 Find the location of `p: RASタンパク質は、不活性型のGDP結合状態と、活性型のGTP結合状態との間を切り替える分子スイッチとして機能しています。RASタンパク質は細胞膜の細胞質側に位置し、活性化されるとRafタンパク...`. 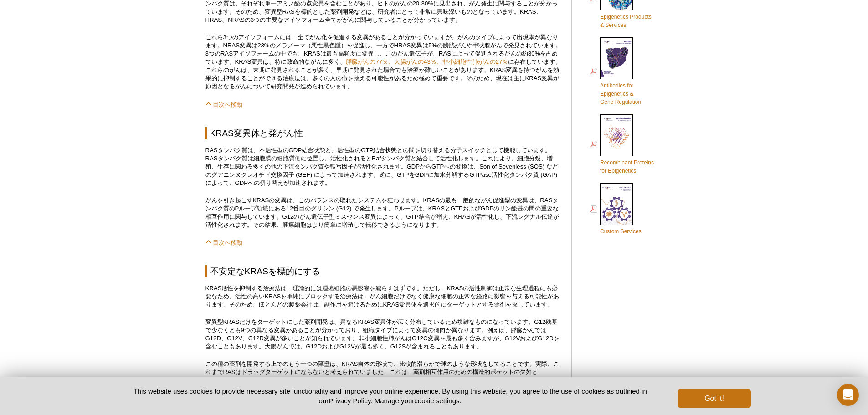

p: RASタンパク質は、不活性型のGDP結合状態と、活性型のGTP結合状態との間を切り替える分子スイッチとして機能しています。RASタンパク質は細胞膜の細胞質側に位置し、活性化されるとRafタンパク... is located at coordinates (384, 167).